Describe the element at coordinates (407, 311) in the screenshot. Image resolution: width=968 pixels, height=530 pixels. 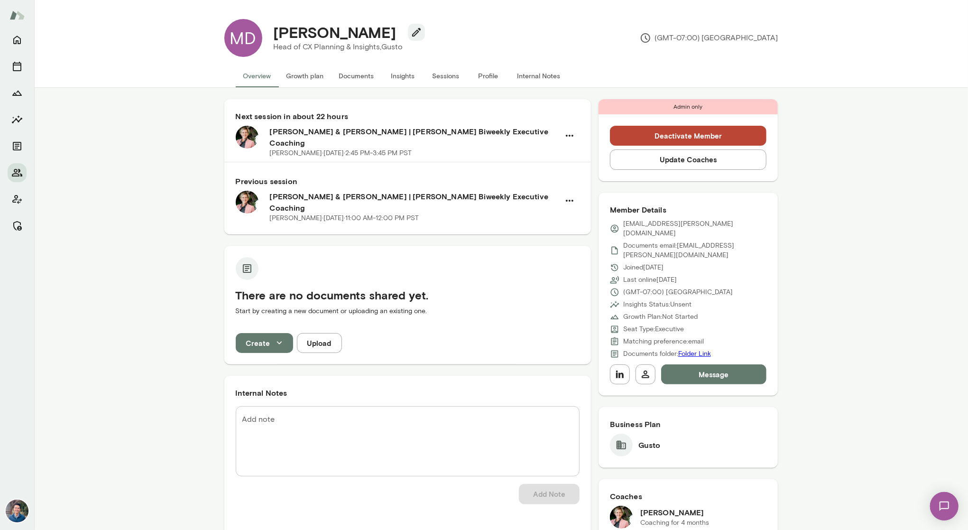
I see `p: Start by creating a new document or uploading an existing one.` at that location.